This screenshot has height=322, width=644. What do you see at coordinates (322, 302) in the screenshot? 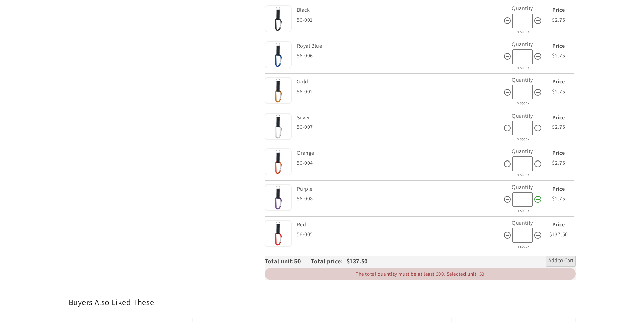
I see `h2: Buyers Also Liked These` at bounding box center [322, 302].